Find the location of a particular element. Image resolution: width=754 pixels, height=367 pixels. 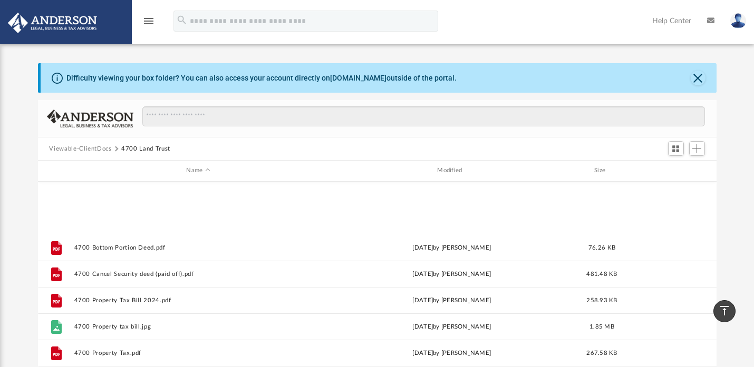

i: search is located at coordinates (182, 20).